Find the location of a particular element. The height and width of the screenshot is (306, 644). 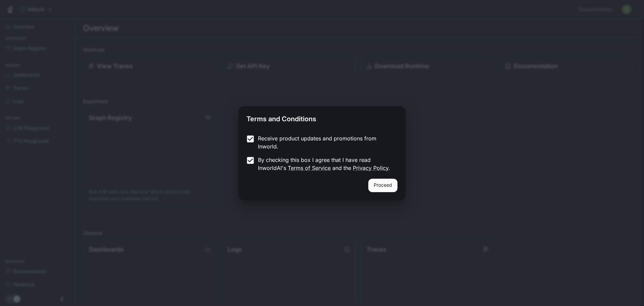

a: Terms of Service is located at coordinates (309, 168).